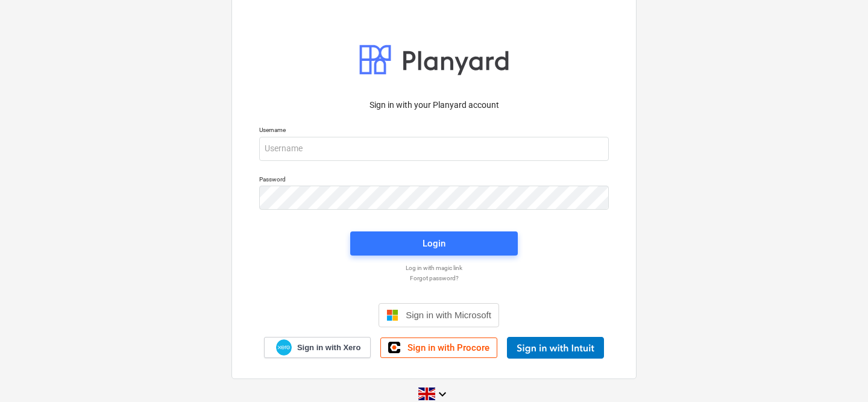 The image size is (868, 402). Describe the element at coordinates (434, 105) in the screenshot. I see `p: Sign in with your Planyard account` at that location.